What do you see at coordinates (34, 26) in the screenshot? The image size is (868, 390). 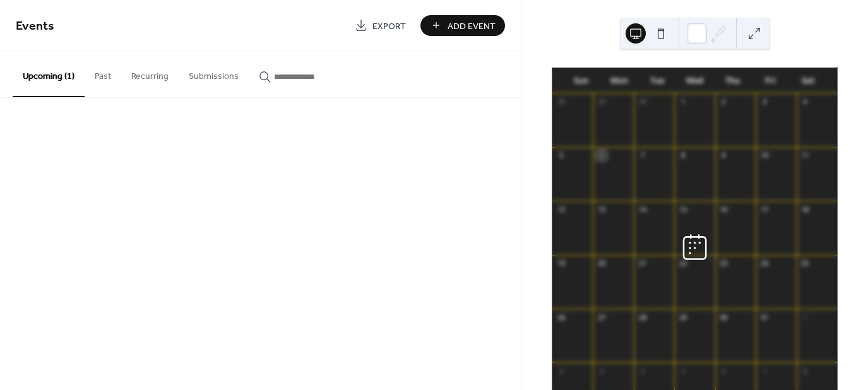 I see `span: Events` at bounding box center [34, 26].